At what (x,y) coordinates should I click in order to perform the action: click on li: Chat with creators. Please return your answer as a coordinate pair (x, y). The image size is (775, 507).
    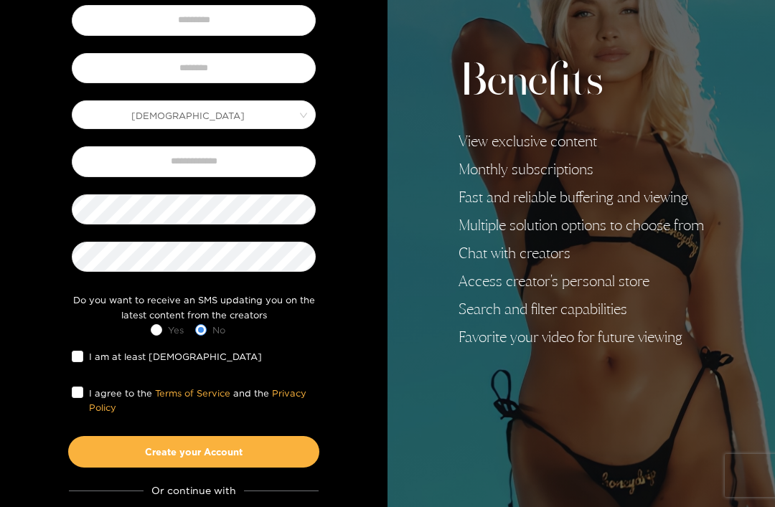
    Looking at the image, I should click on (581, 253).